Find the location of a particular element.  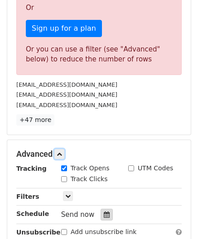

label: Add unsubscribe link is located at coordinates (104, 232).